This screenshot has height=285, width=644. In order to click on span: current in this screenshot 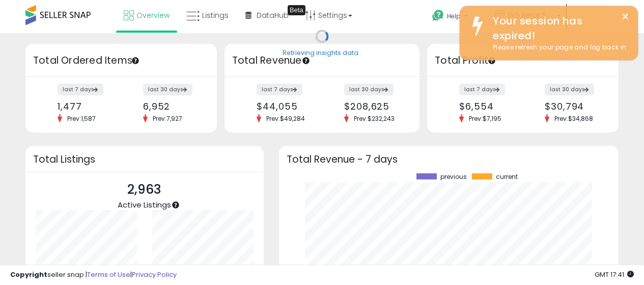, I will do `click(506, 177)`.